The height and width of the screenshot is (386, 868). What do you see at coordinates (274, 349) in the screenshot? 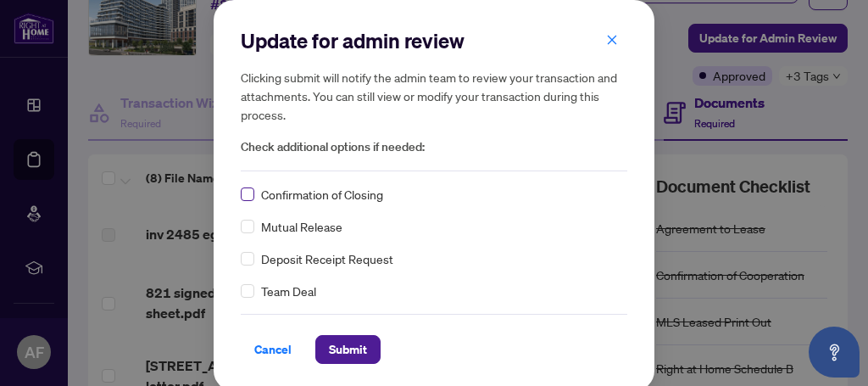
I see `button: Cancel` at bounding box center [274, 349].